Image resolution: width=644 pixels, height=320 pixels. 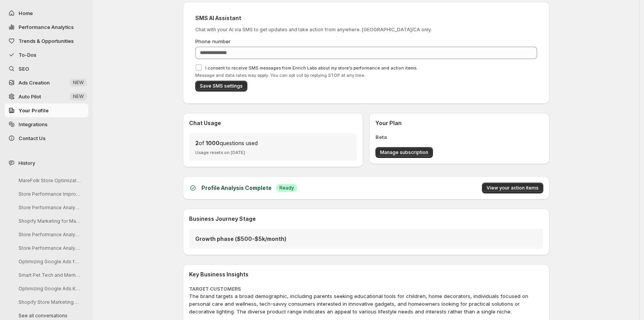 What do you see at coordinates (49, 221) in the screenshot?
I see `button: Shopify Marketing for MareFolk Store` at bounding box center [49, 221].